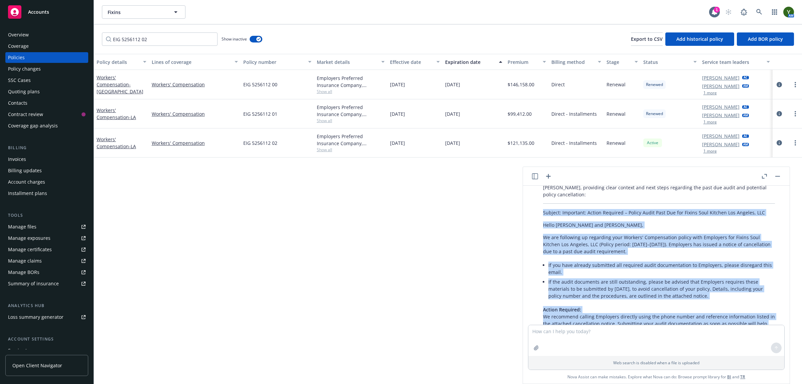 The image size is (802, 384). What do you see at coordinates (47, 227) in the screenshot?
I see `a: Manage files` at bounding box center [47, 227].